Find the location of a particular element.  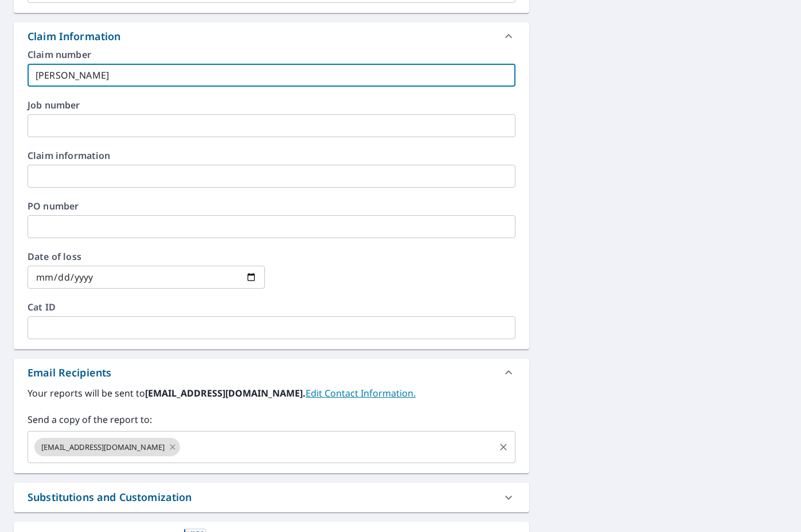

label: Cat ID is located at coordinates (271, 307).